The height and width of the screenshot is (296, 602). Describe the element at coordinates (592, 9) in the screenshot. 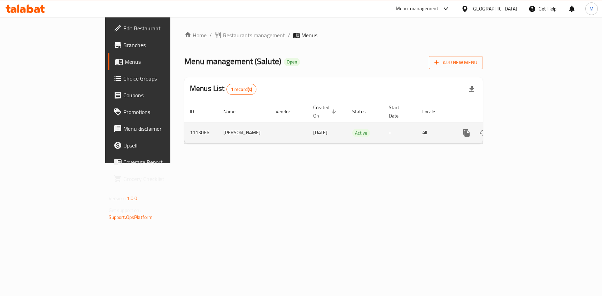

I see `span: M` at that location.